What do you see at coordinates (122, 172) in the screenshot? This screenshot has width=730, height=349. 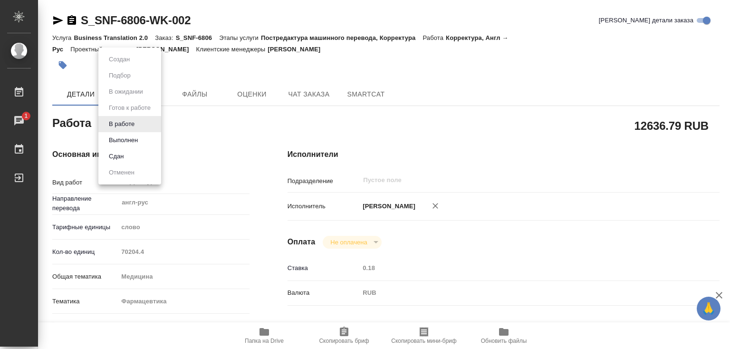 I see `button: Отменен` at bounding box center [122, 172].